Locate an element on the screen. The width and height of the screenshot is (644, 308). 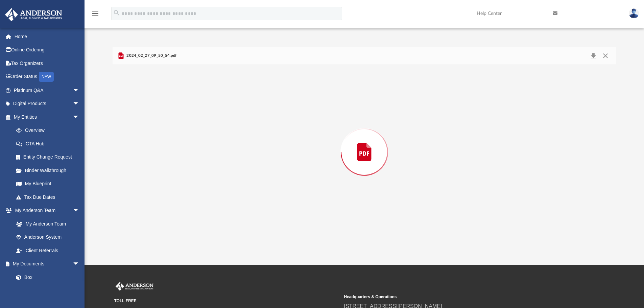
a: Platinum Q&Aarrow_drop_down is located at coordinates (47, 90).